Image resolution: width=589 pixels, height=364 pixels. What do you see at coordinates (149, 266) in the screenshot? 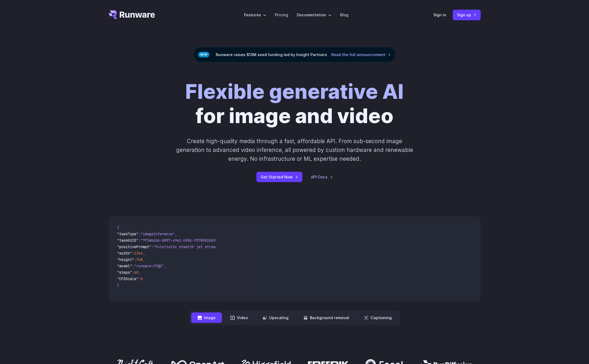
I see `span: "runware:97@2"` at bounding box center [149, 266].